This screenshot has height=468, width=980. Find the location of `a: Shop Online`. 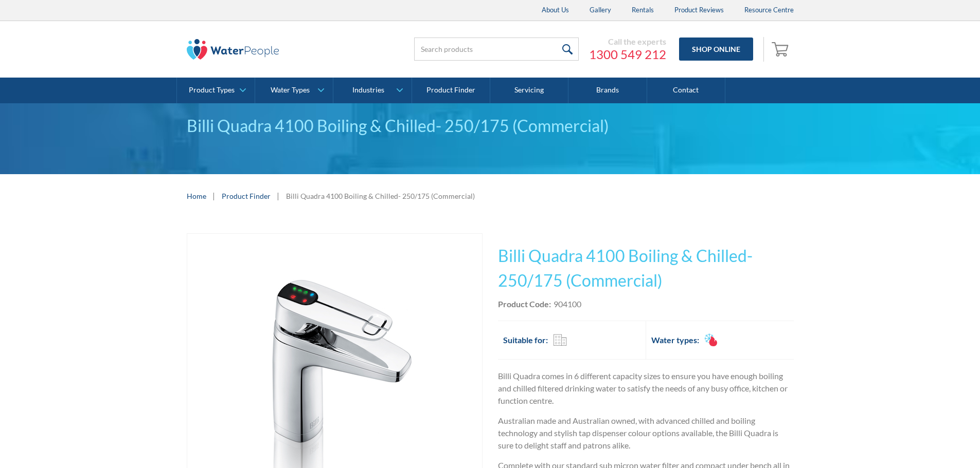

a: Shop Online is located at coordinates (716, 48).